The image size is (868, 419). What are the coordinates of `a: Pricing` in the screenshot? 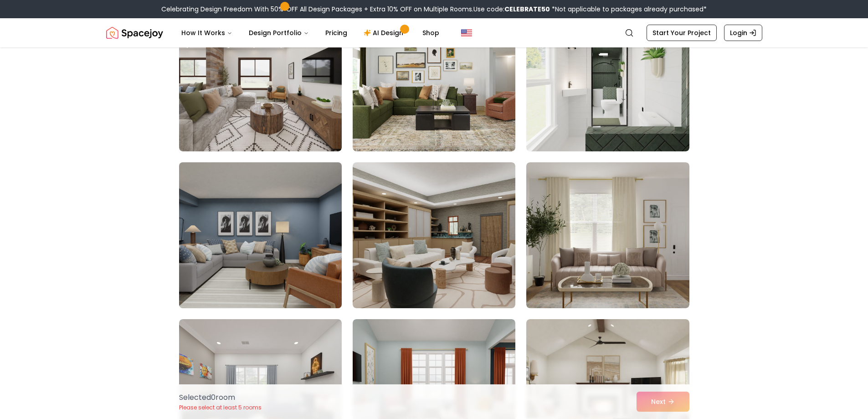 It's located at (336, 33).